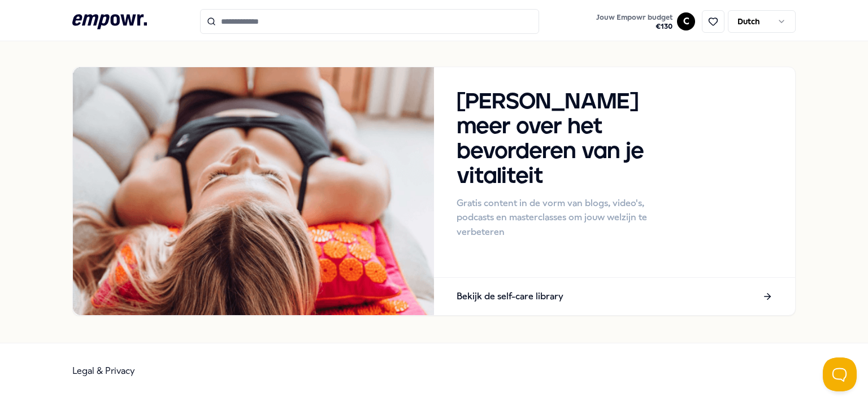 The width and height of the screenshot is (868, 397). What do you see at coordinates (510, 296) in the screenshot?
I see `p: Bekijk de self-care library` at bounding box center [510, 296].